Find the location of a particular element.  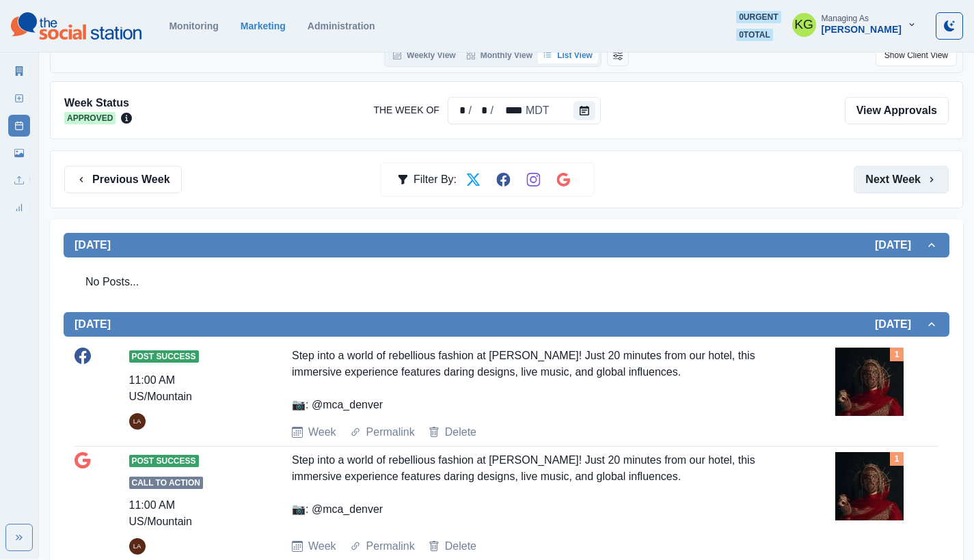

span: Call to Action is located at coordinates (166, 483).